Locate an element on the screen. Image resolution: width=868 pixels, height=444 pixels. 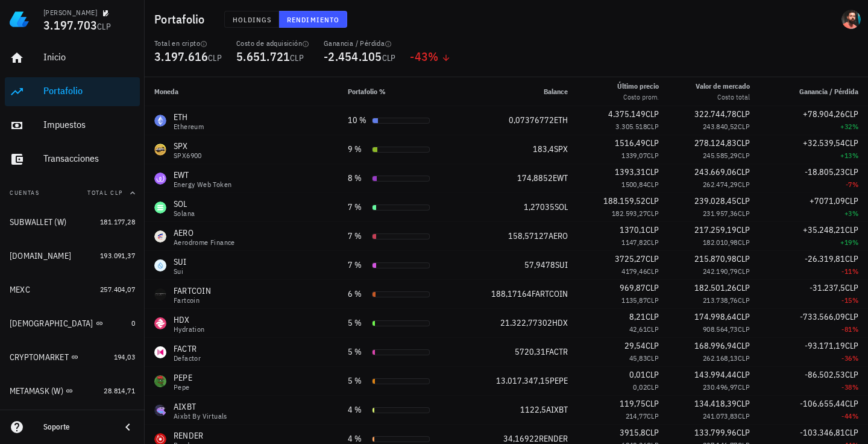
span: Ganancia / Pérdida is located at coordinates (828, 91).